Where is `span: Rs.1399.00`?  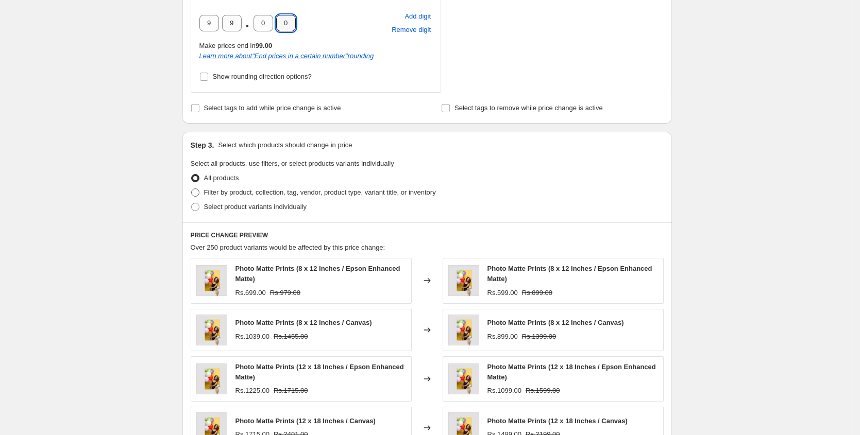 span: Rs.1399.00 is located at coordinates (539, 336).